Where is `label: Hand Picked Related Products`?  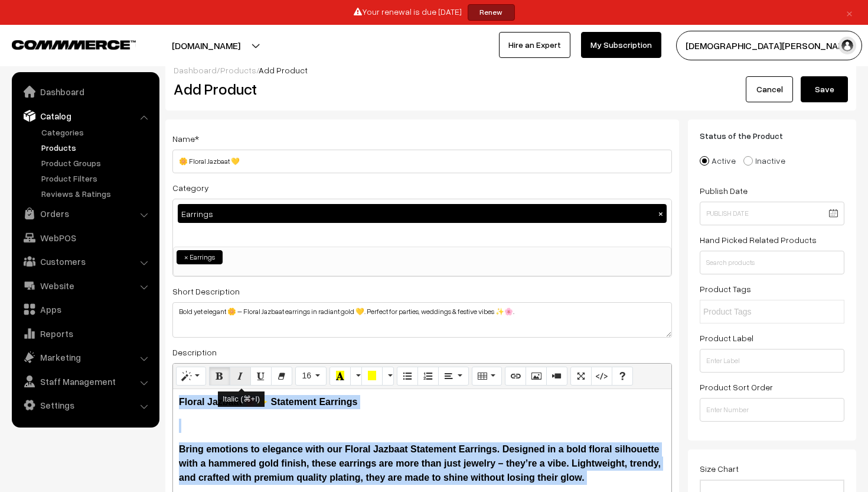
label: Hand Picked Related Products is located at coordinates (759, 239).